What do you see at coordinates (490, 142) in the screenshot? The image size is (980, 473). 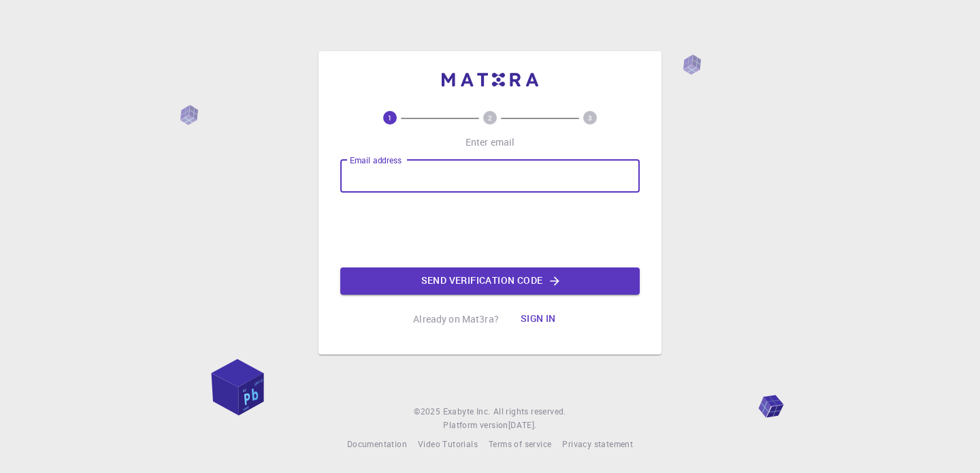 I see `p: Enter email` at bounding box center [490, 142].